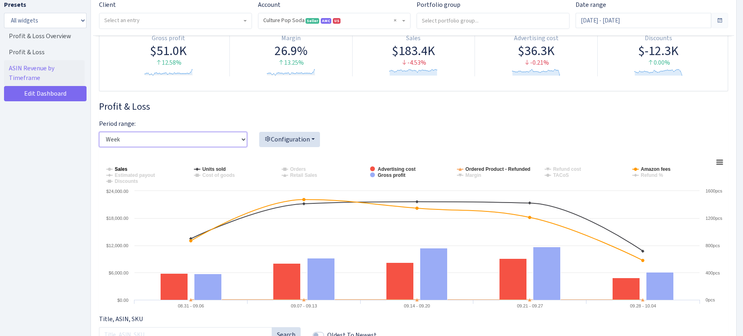  What do you see at coordinates (391, 175) in the screenshot?
I see `tspan: Gross profit` at bounding box center [391, 175].